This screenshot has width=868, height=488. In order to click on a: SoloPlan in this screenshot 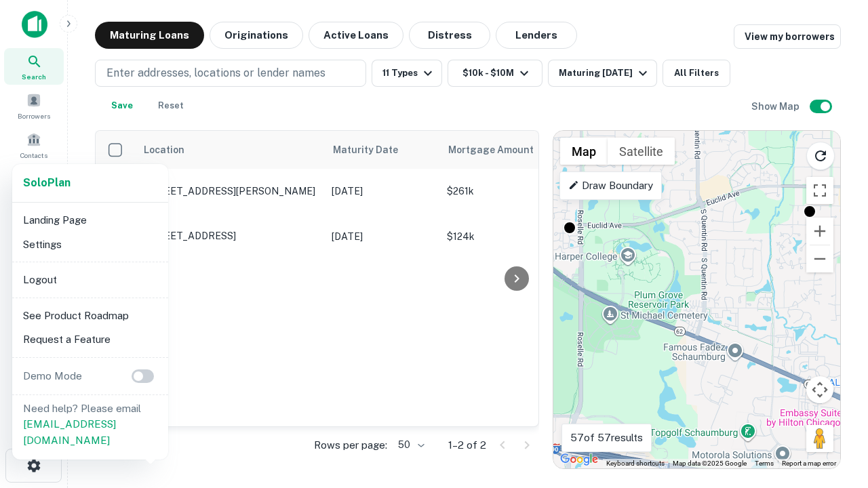, I will do `click(47, 183)`.